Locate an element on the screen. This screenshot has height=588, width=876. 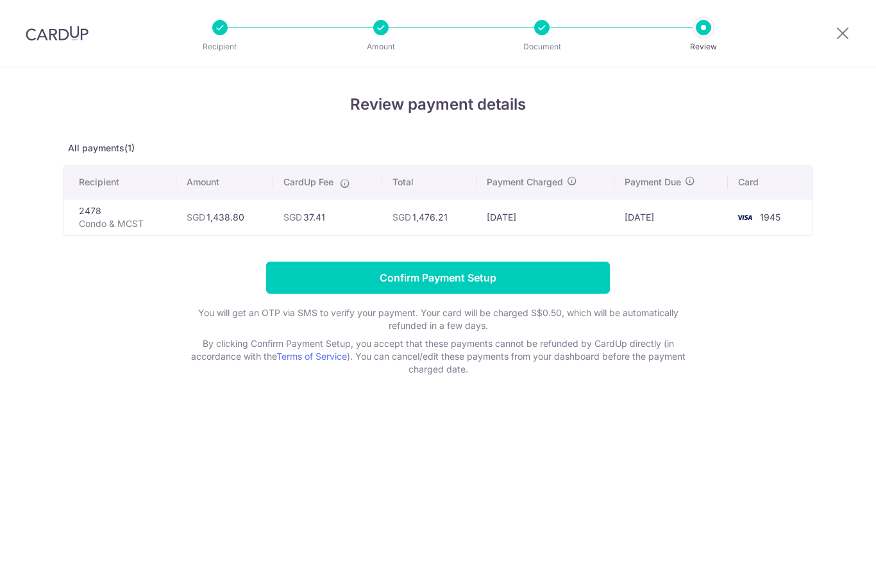
p: Condo & MCST is located at coordinates (123, 224).